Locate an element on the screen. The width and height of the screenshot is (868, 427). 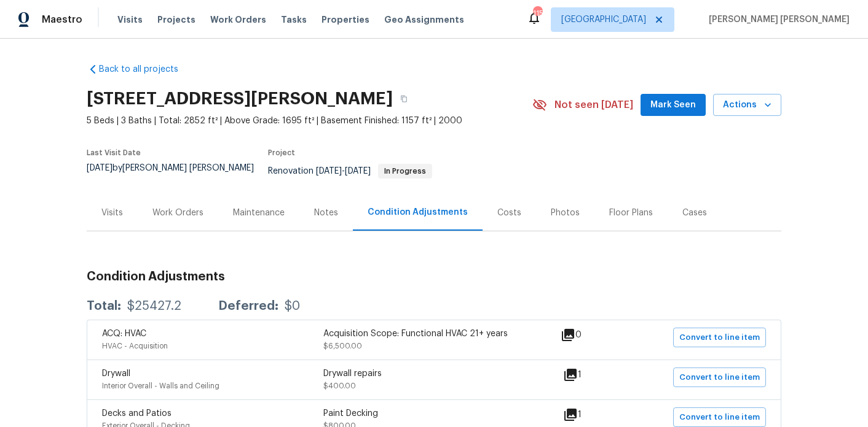
span: HVAC - Acquisition is located at coordinates (134, 346).